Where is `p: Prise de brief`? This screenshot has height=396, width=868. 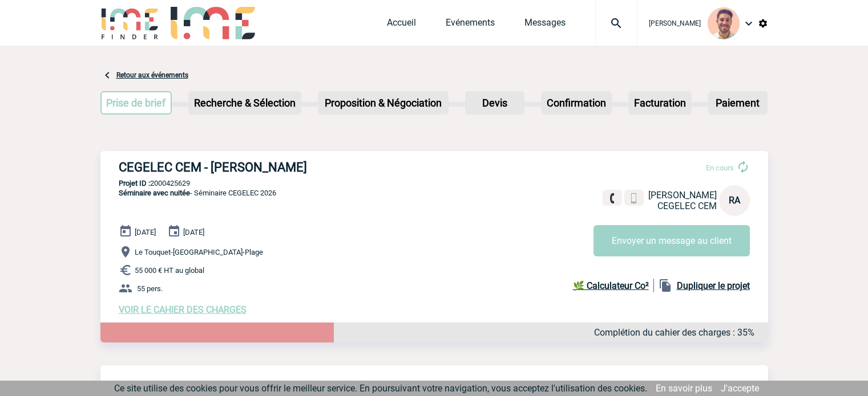
p: Prise de brief is located at coordinates (137, 103).